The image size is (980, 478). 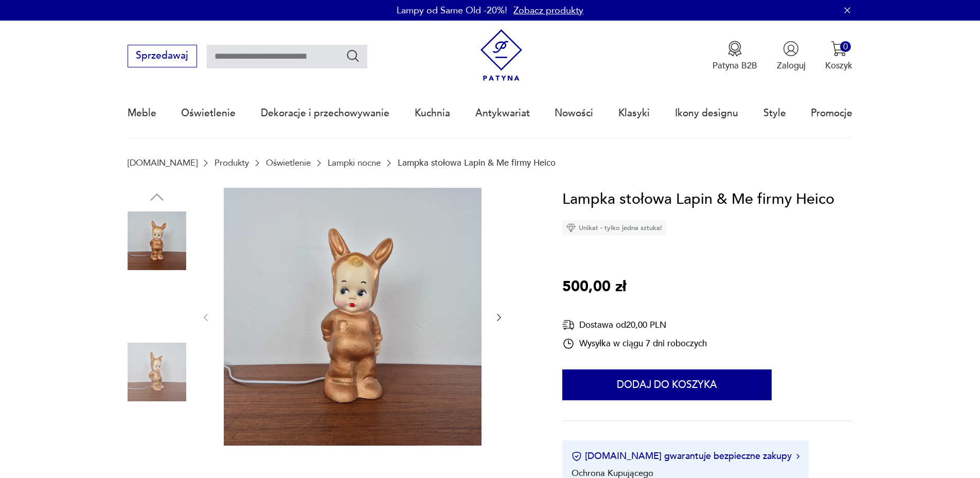 What do you see at coordinates (791, 66) in the screenshot?
I see `p: Zaloguj` at bounding box center [791, 66].